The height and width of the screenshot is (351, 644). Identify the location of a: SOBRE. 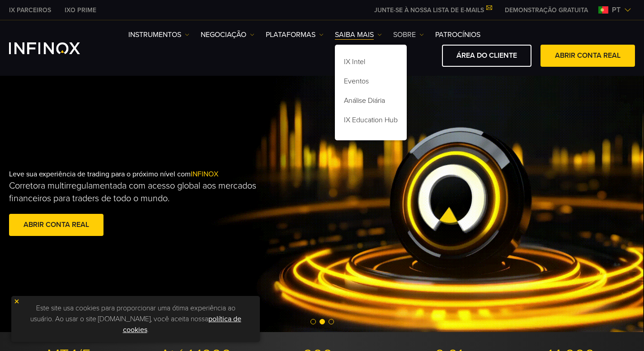
(409, 35).